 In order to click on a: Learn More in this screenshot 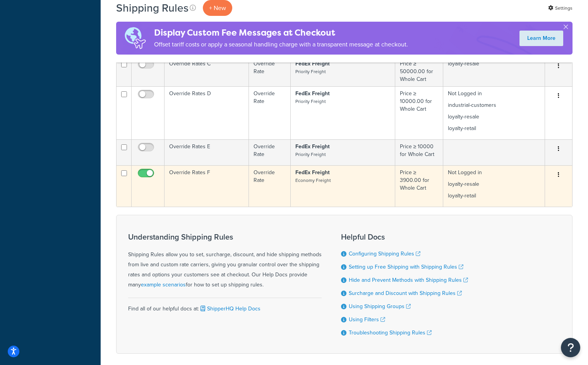, I will do `click(541, 38)`.